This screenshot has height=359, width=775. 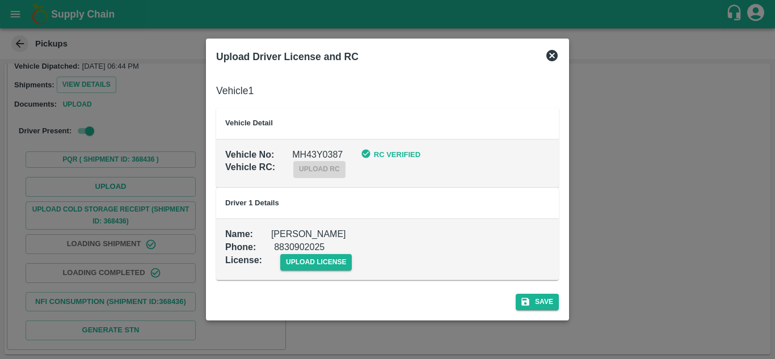 What do you see at coordinates (387, 91) in the screenshot?
I see `h6: Vehicle 1` at bounding box center [387, 91].